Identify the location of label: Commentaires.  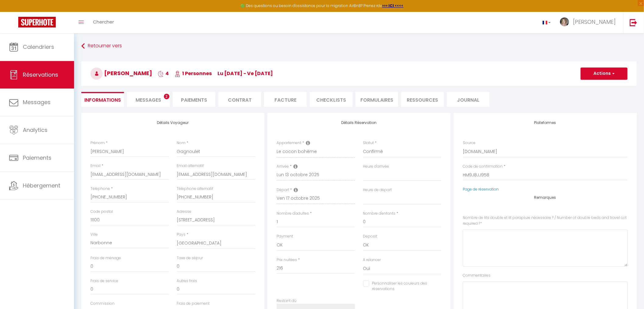
(476, 275).